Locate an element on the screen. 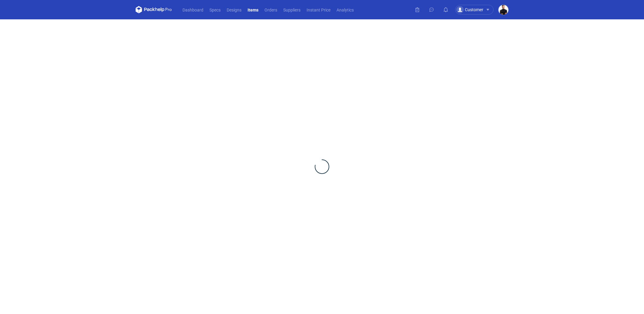  a: Suppliers is located at coordinates (292, 10).